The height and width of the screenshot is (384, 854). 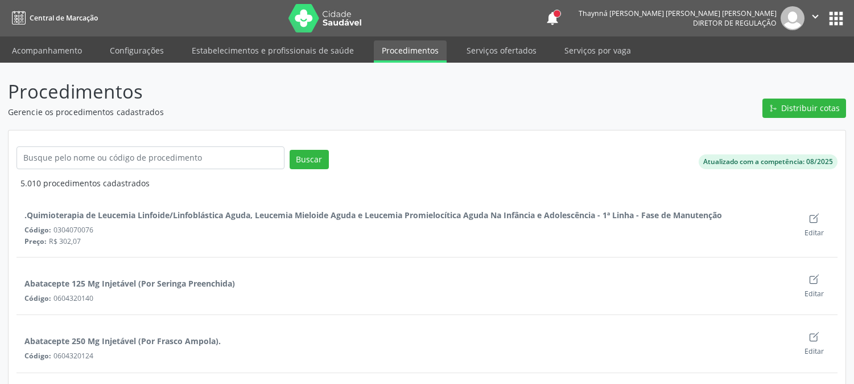 What do you see at coordinates (793, 18) in the screenshot?
I see `img: img` at bounding box center [793, 18].